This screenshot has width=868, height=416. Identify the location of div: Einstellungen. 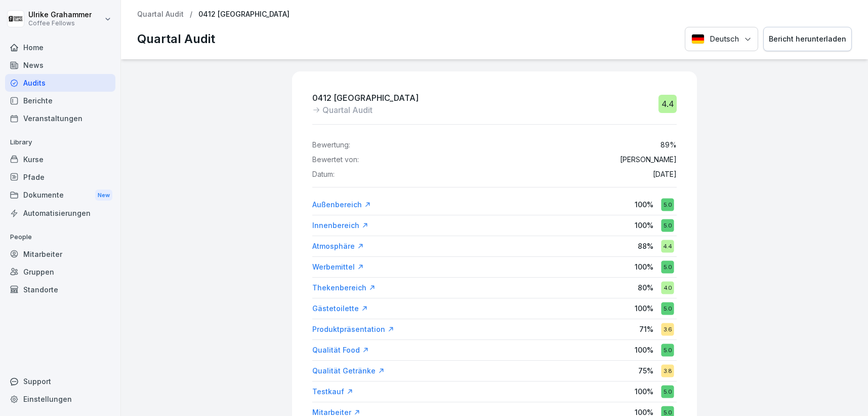
(60, 399).